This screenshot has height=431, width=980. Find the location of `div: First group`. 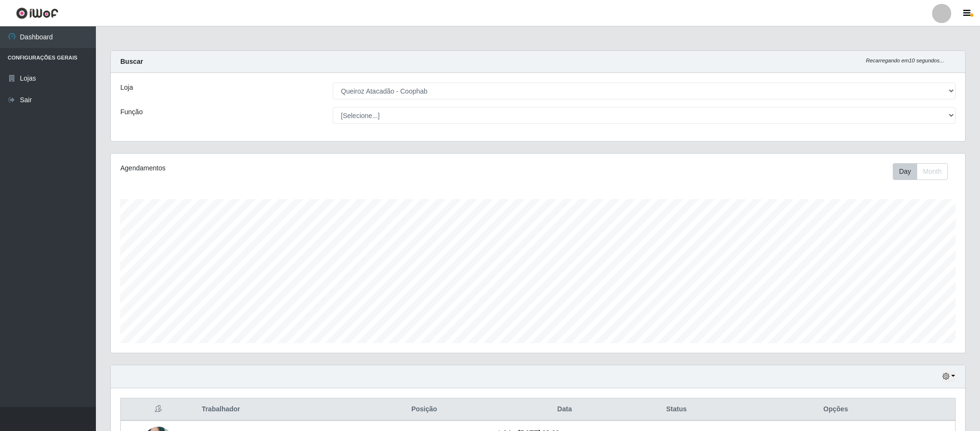

div: First group is located at coordinates (920, 171).